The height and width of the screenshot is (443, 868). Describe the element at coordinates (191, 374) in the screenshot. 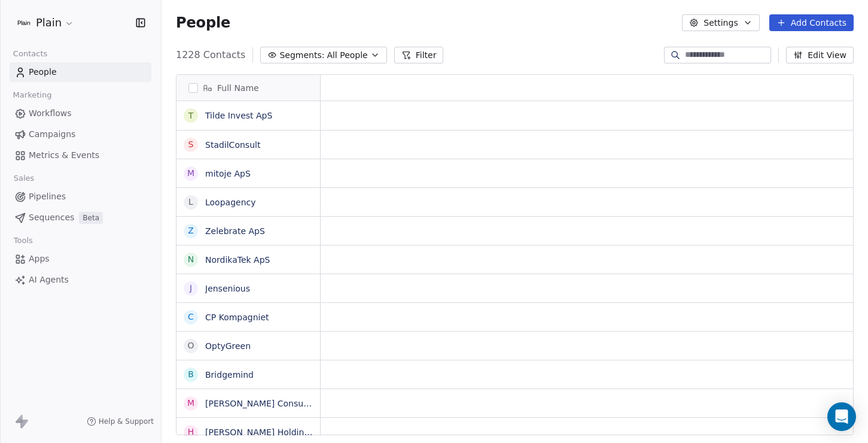

I see `div: B` at that location.